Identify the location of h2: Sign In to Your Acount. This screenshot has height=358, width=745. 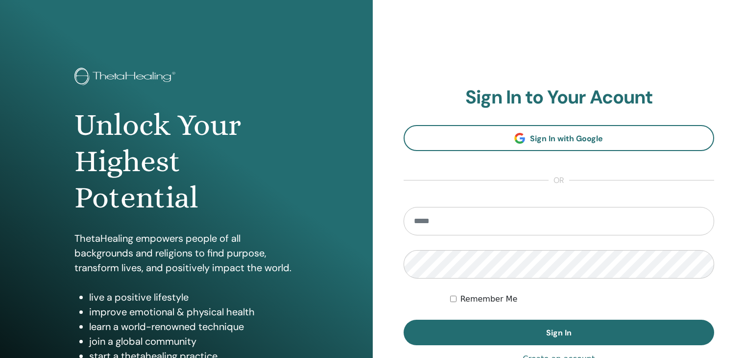
(559, 97).